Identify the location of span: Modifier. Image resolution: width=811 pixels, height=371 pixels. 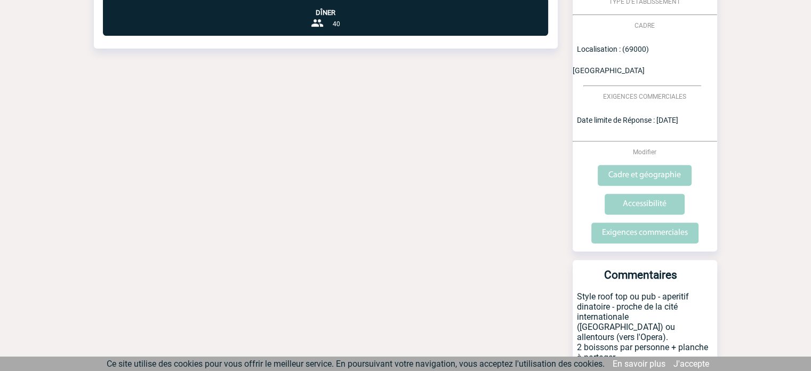
(645, 152).